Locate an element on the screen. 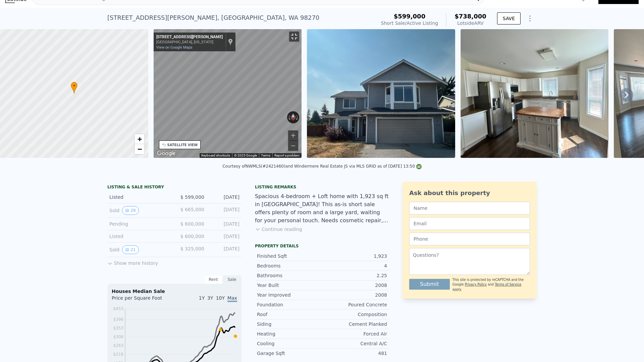  span: Active Listing is located at coordinates (422, 23).